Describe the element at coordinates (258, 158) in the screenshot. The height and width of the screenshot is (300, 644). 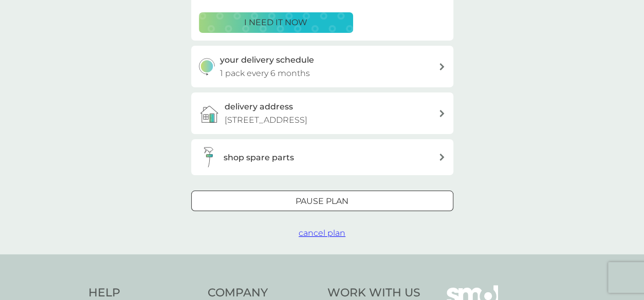
I see `h3: shop spare parts` at that location.